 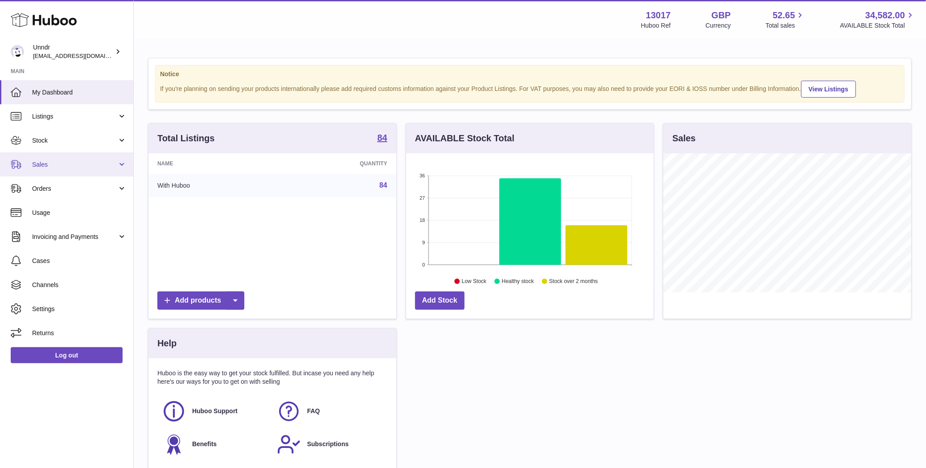 What do you see at coordinates (215, 411) in the screenshot?
I see `span: Huboo Support` at bounding box center [215, 411].